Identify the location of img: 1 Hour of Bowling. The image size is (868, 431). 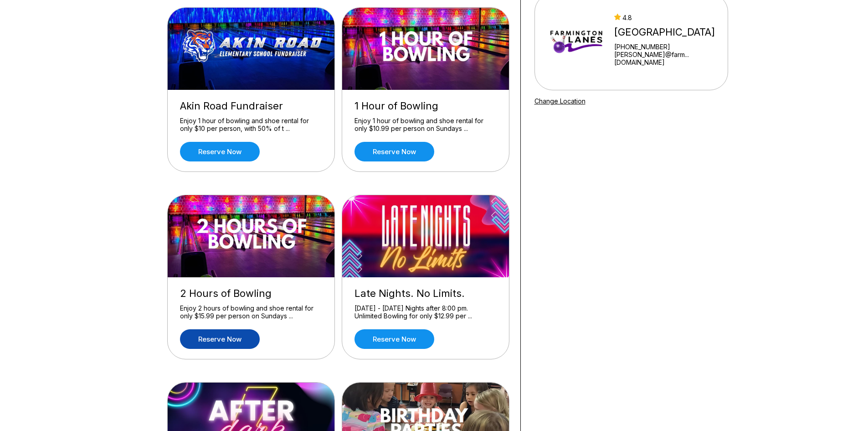
(426, 49).